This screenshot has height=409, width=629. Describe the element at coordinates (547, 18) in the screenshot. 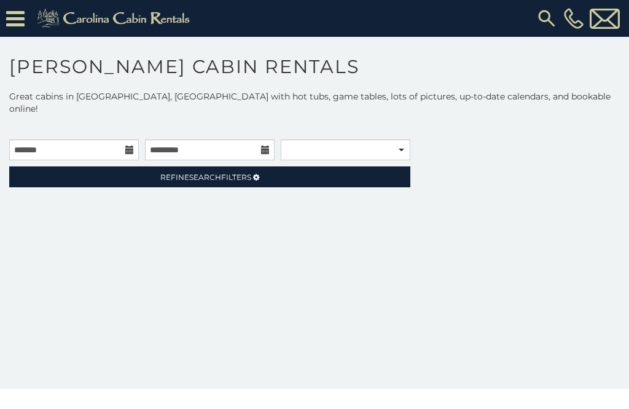

I see `img: search-regular.svg` at that location.